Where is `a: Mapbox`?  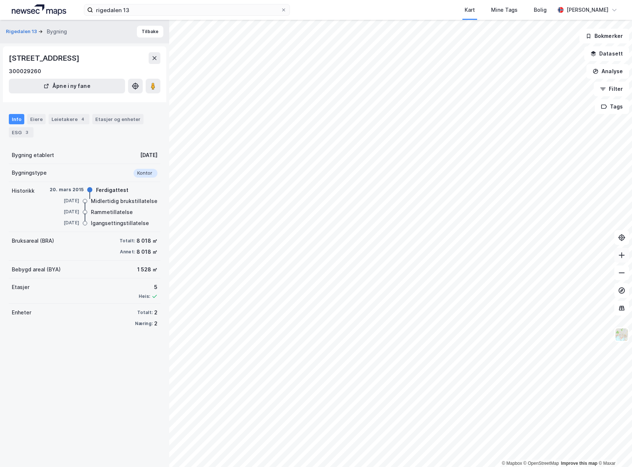 a: Mapbox is located at coordinates (511, 463).